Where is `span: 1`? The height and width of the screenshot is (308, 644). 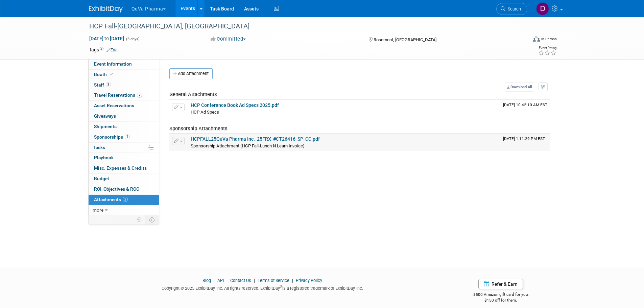 span: 1 is located at coordinates (127, 136).